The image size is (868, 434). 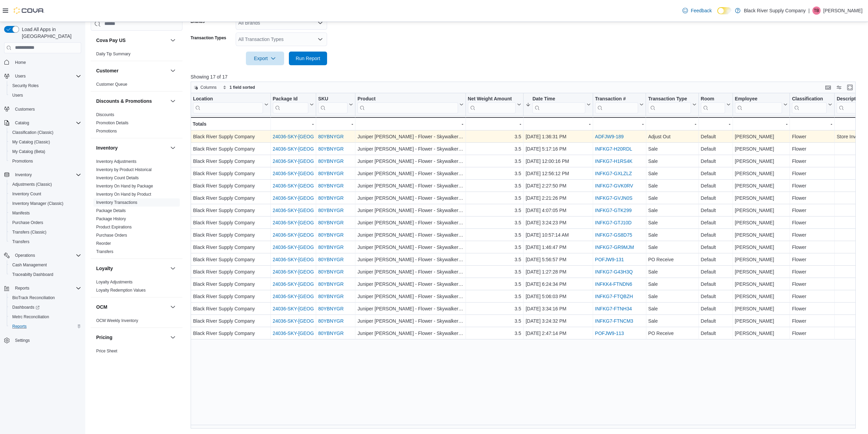 What do you see at coordinates (22, 123) in the screenshot?
I see `span: Catalog` at bounding box center [22, 123].